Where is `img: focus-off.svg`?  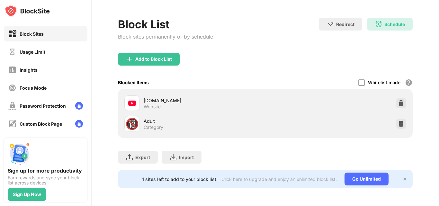 img: focus-off.svg is located at coordinates (12, 88).